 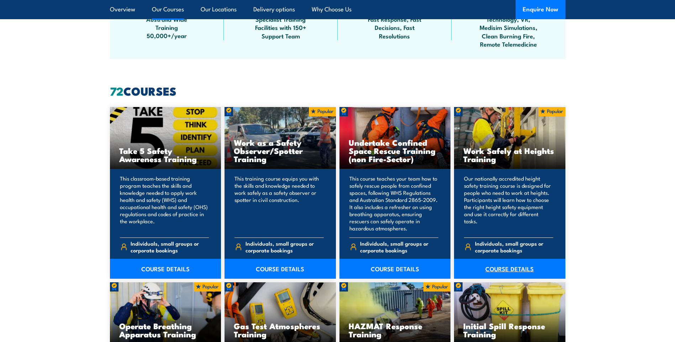 What do you see at coordinates (394, 204) in the screenshot?
I see `p: This course teaches your team how to safely rescue people from confined spaces, following WHS Reg...` at bounding box center [394, 204].